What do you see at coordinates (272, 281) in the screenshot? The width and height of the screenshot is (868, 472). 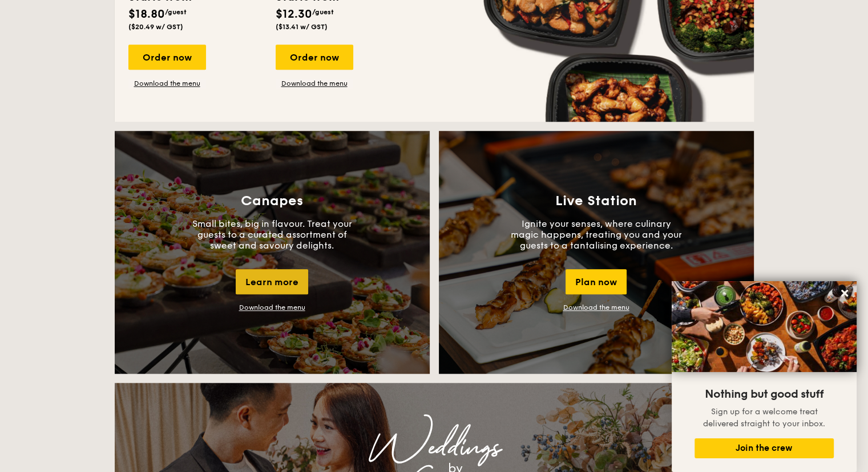 I see `div: Learn more` at bounding box center [272, 281].